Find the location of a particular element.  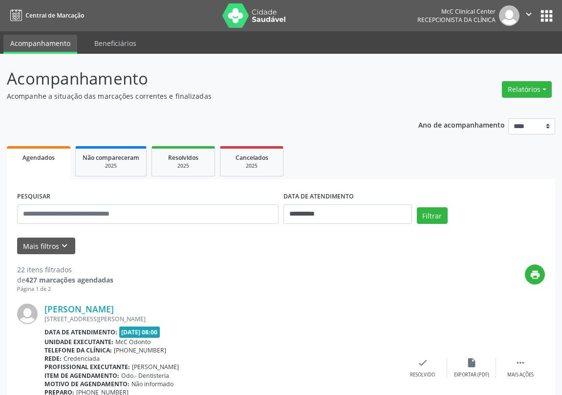

a: Beneficiários is located at coordinates (115, 43).